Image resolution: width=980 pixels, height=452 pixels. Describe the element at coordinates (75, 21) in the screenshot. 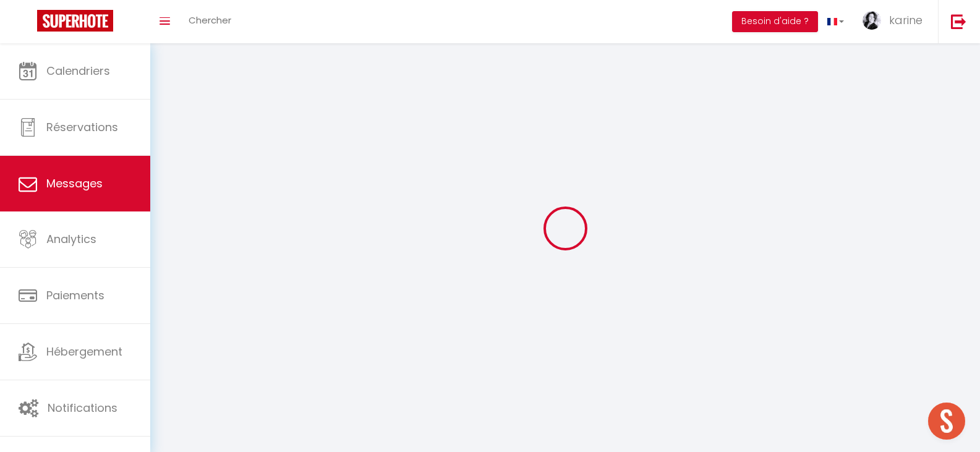

I see `img: Super Booking` at that location.